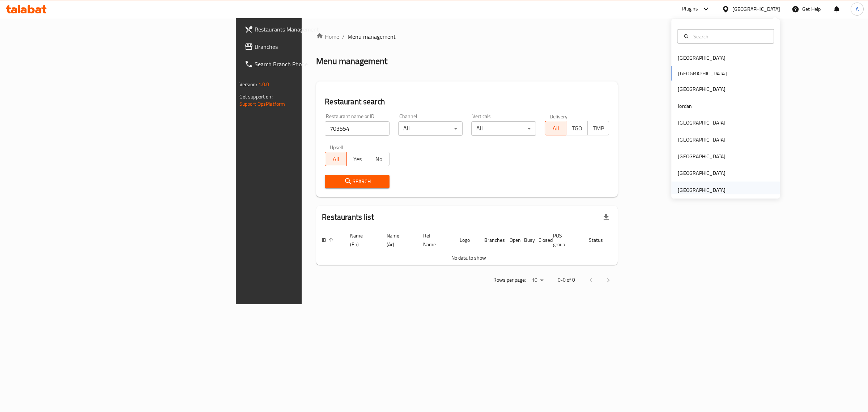  Describe the element at coordinates (525, 240) in the screenshot. I see `th: Busy` at that location.